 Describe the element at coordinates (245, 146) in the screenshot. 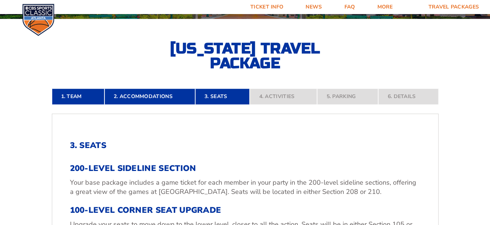

I see `h2: 3. Seats` at that location.